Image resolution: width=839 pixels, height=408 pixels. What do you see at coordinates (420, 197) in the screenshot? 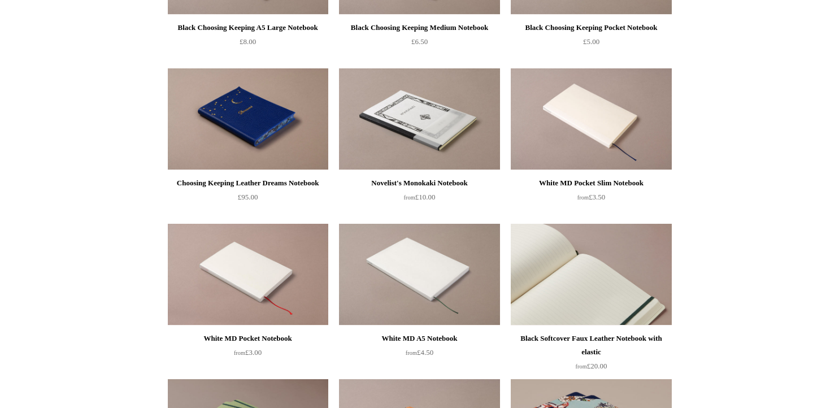
I see `span: £10.00` at bounding box center [420, 197].